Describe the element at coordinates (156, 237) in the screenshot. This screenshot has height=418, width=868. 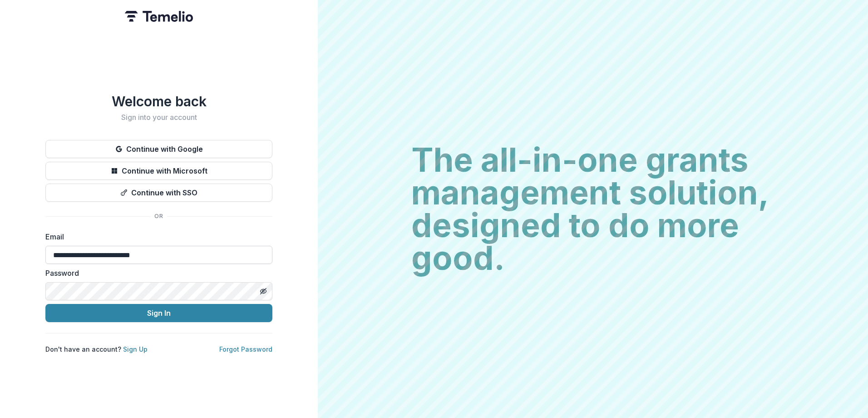
I see `label: Email` at that location.